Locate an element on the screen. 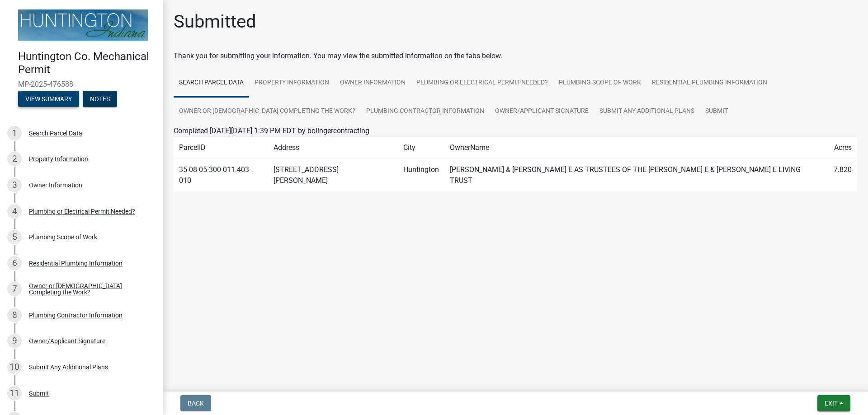 This screenshot has height=415, width=868. div: Submit Any Additional Plans is located at coordinates (68, 367).